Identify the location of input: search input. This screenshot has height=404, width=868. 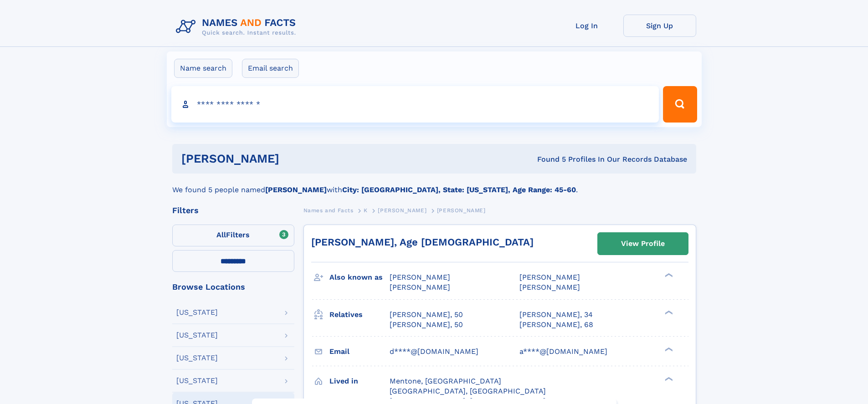
(415, 104).